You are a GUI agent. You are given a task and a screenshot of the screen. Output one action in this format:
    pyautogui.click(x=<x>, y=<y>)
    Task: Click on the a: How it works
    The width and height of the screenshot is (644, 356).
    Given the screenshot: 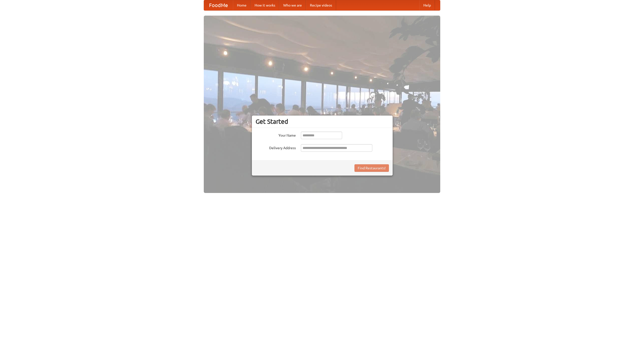 What is the action you would take?
    pyautogui.click(x=265, y=6)
    